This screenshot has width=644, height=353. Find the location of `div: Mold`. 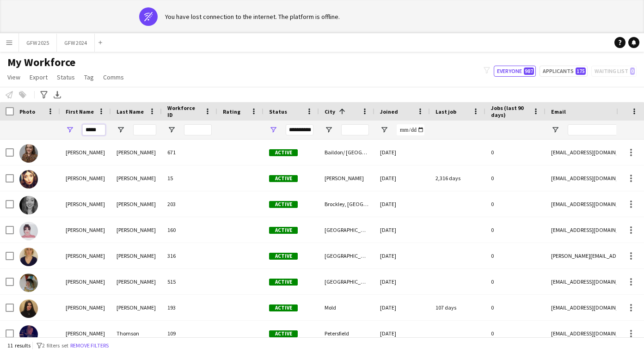

div: Mold is located at coordinates (347, 307).